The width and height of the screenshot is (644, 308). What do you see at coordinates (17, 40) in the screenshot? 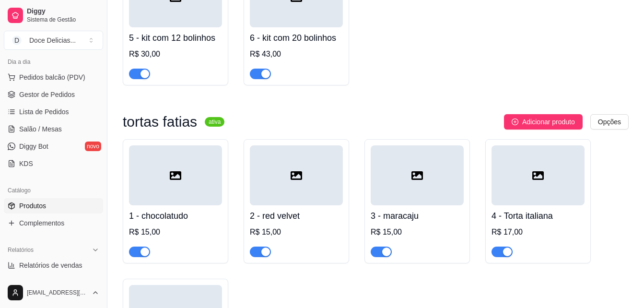
I see `span: D` at bounding box center [17, 40].